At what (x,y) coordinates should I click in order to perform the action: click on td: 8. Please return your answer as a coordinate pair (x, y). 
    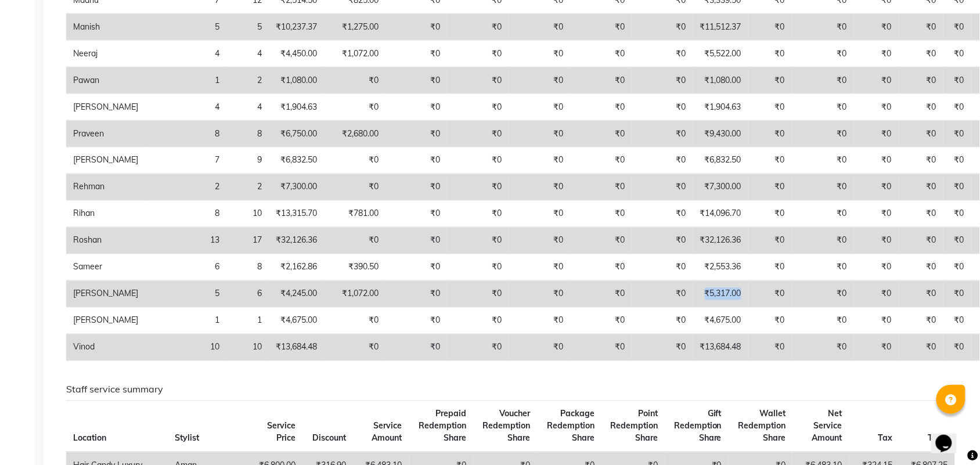
    Looking at the image, I should click on (186, 214).